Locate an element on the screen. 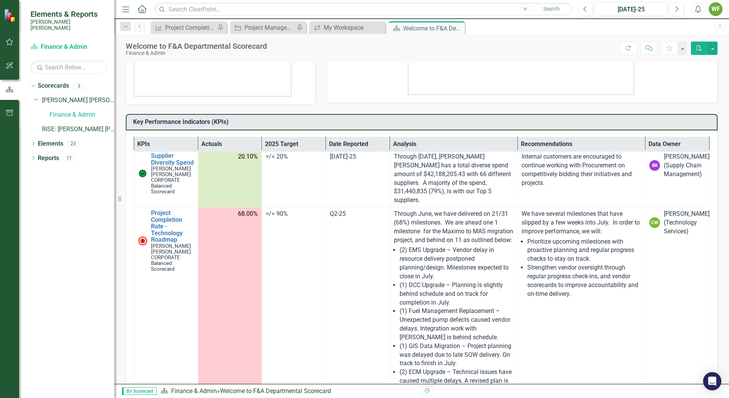  button: WF is located at coordinates (716, 9).